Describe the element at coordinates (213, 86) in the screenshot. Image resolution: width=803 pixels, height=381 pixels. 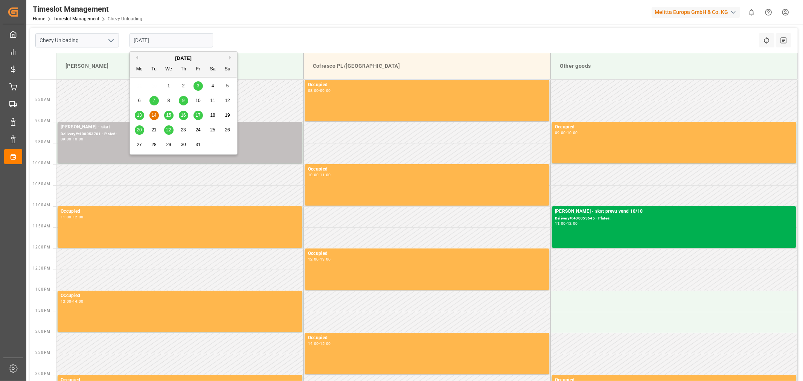
I see `div: Choose Saturday, October 4th, 2025` at that location.